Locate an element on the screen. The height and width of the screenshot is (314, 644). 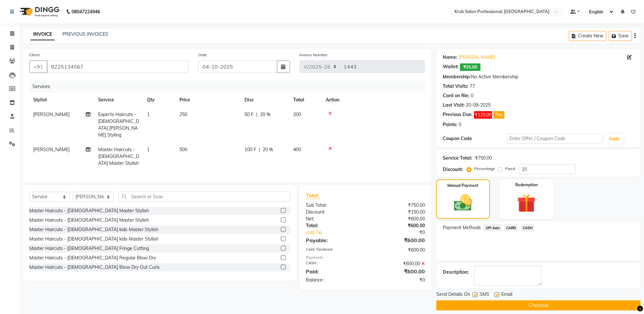
span: CASH is located at coordinates (528, 228).